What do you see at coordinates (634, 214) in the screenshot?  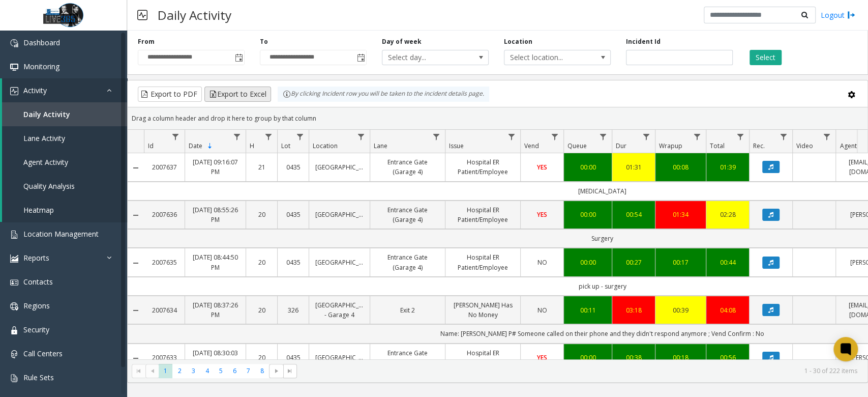 I see `a: 00:54` at bounding box center [634, 214].